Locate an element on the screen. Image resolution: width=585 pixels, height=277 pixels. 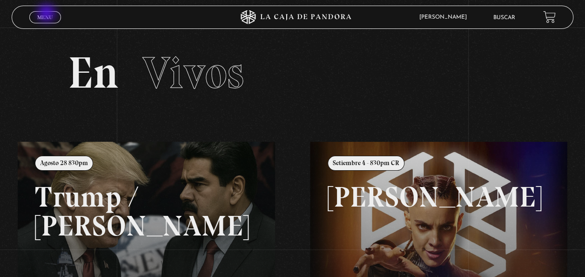
span: Vivos is located at coordinates (193, 73).